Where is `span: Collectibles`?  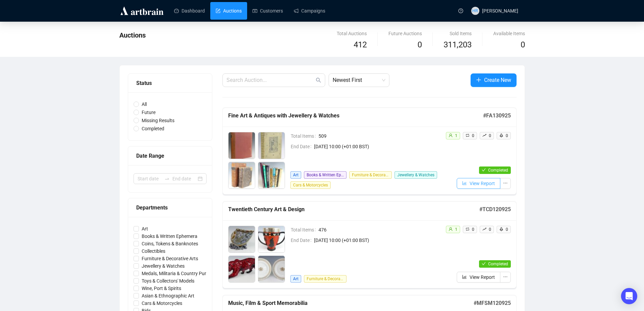
span: Collectibles is located at coordinates (153, 251).